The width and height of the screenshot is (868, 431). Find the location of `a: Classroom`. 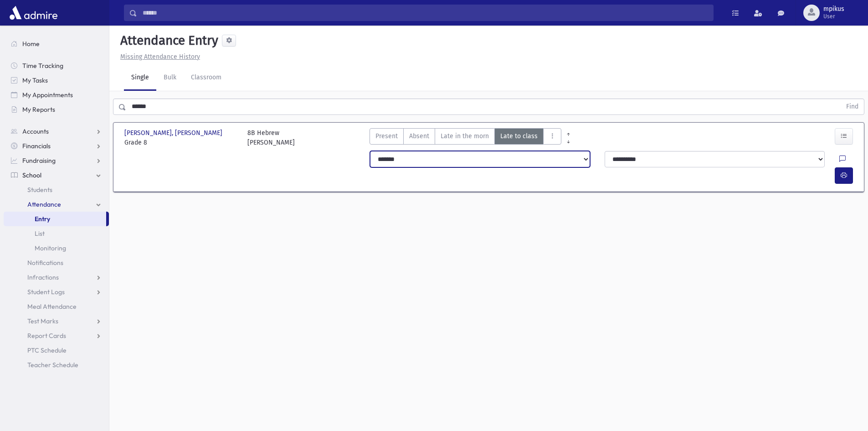

a: Classroom is located at coordinates (206, 78).